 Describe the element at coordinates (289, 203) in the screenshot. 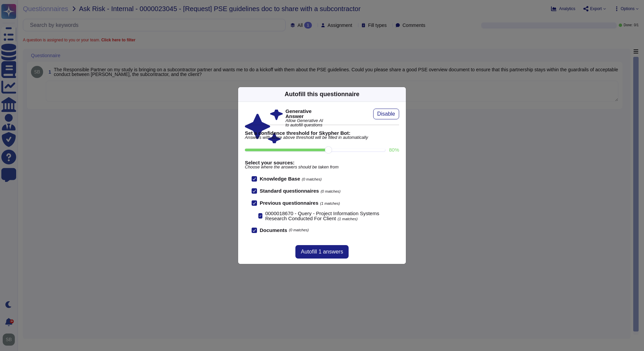

I see `b: Previous questionnaires` at that location.